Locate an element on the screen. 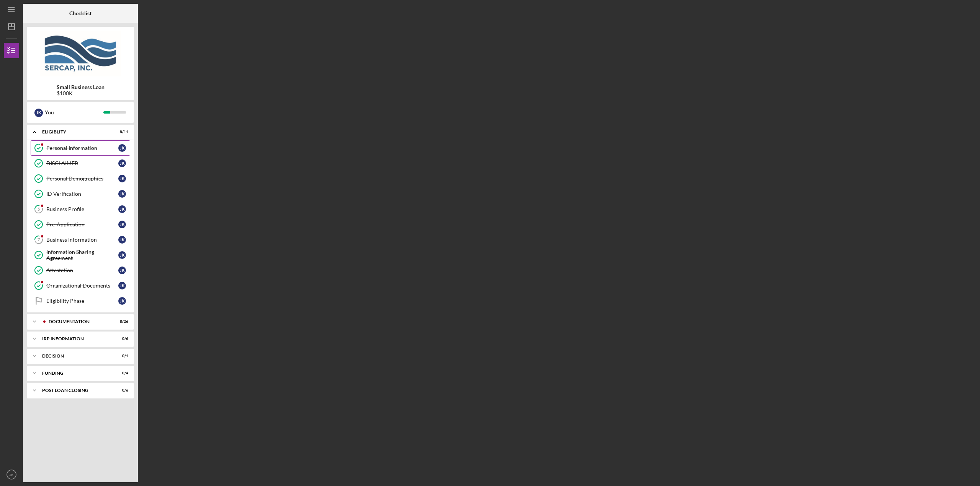  div: Documentation is located at coordinates (79, 322).